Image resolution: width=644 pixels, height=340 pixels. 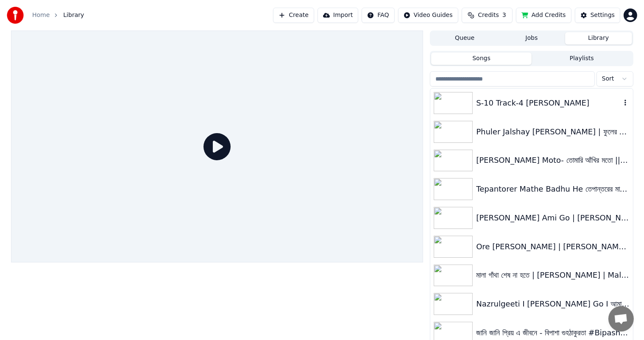 I want to click on a: Home, so click(x=41, y=15).